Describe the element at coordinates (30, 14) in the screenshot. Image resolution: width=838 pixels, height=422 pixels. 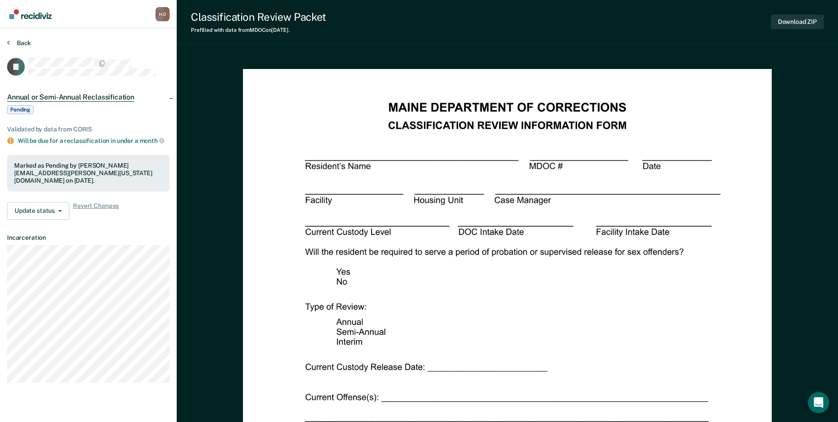
I see `img: Recidiviz` at that location.